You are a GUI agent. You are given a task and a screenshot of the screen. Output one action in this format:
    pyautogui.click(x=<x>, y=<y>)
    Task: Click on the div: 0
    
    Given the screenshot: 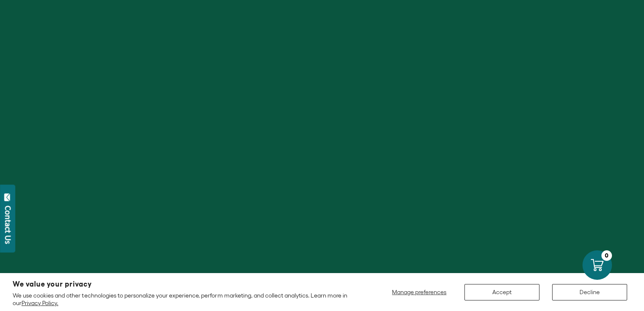 What is the action you would take?
    pyautogui.click(x=606, y=255)
    